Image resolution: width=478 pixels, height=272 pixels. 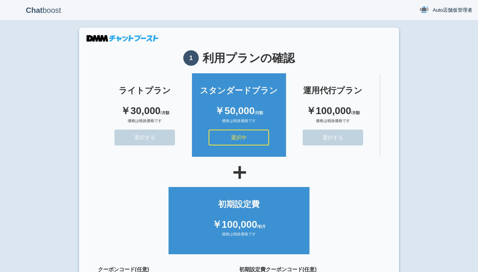 I want to click on div: 初期設定費, so click(x=239, y=204).